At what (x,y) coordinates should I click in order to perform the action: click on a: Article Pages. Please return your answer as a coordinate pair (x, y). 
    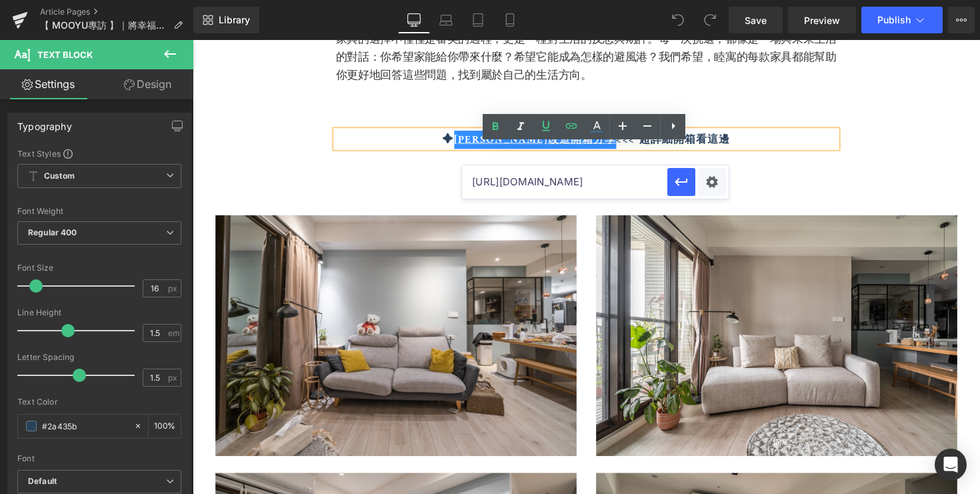
    Looking at the image, I should click on (117, 12).